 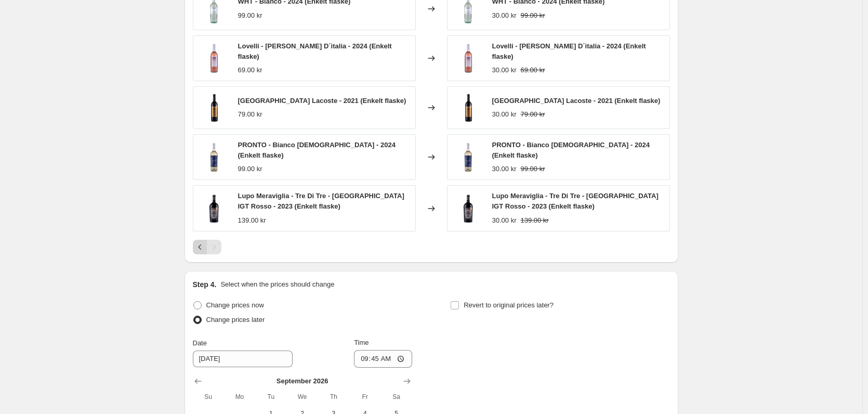 What do you see at coordinates (361, 342) in the screenshot?
I see `span: Time` at bounding box center [361, 342].